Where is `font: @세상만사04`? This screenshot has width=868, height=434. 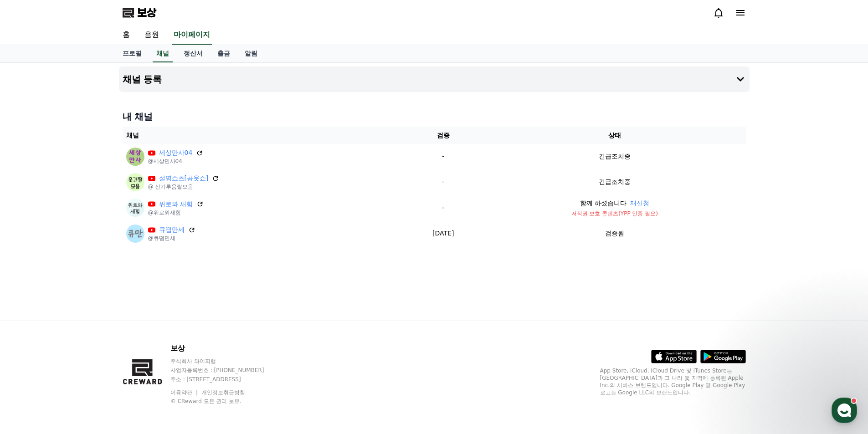
font: @세상만사04 is located at coordinates (165, 161).